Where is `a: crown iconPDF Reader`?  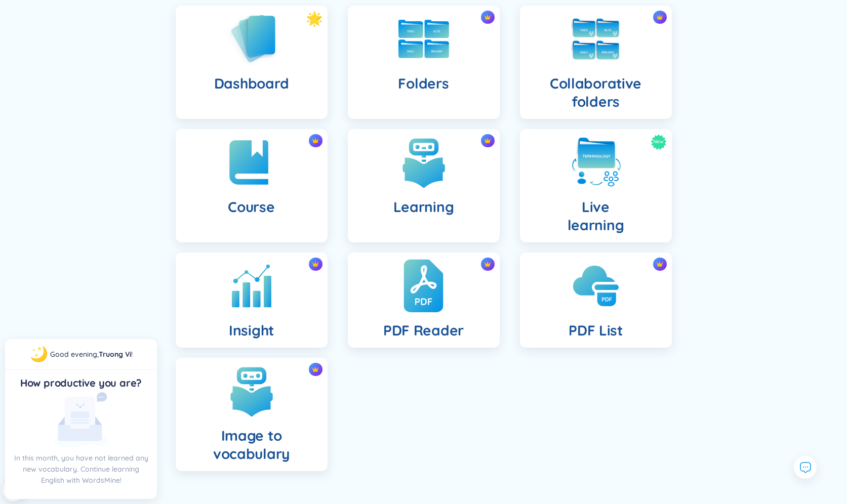 a: crown iconPDF Reader is located at coordinates (424, 300).